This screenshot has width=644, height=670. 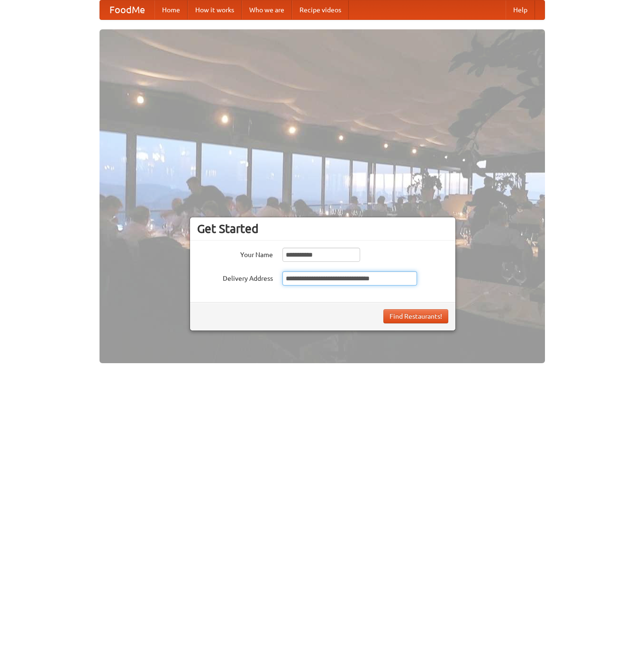 I want to click on a: FoodMe, so click(x=127, y=10).